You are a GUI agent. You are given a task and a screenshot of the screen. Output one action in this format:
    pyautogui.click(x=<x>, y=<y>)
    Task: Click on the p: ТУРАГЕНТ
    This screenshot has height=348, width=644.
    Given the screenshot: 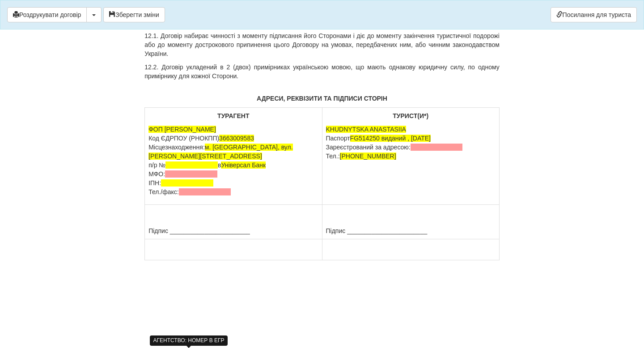 What is the action you would take?
    pyautogui.click(x=233, y=116)
    